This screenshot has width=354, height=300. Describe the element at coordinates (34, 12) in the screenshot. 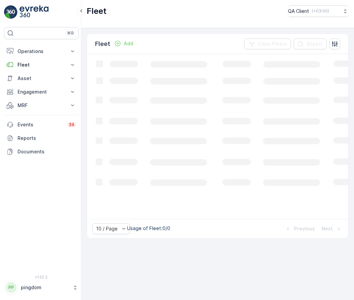

I see `img: logo_light-DOdMpM7g.png` at that location.